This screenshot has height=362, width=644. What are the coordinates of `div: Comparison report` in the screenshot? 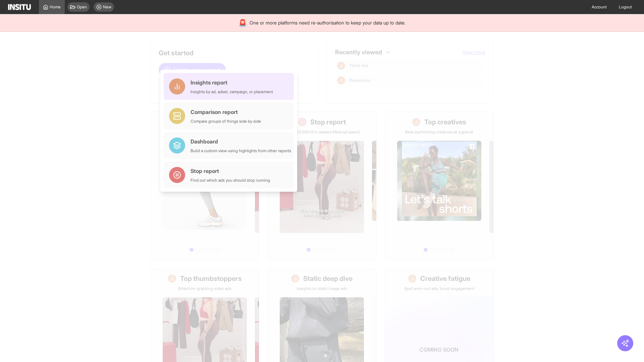 It's located at (226, 112).